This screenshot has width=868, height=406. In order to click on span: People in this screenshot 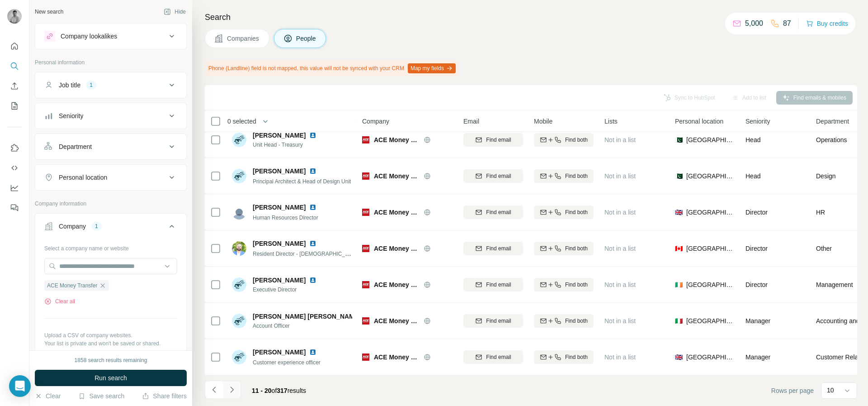, I will do `click(306, 38)`.